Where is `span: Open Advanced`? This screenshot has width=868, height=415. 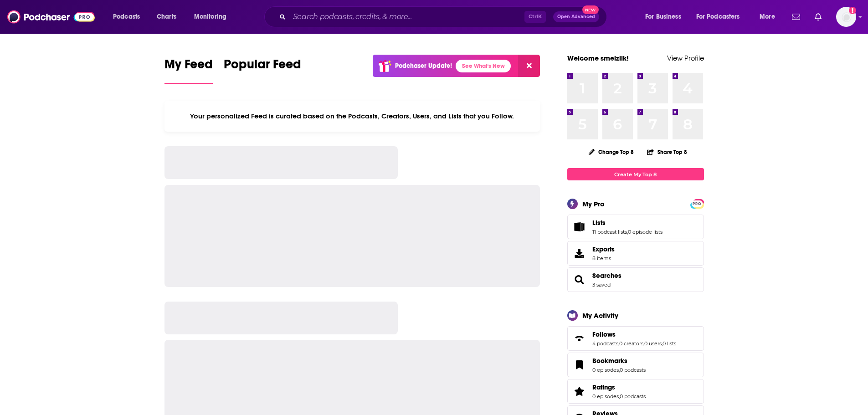
span: Open Advanced is located at coordinates (576, 17).